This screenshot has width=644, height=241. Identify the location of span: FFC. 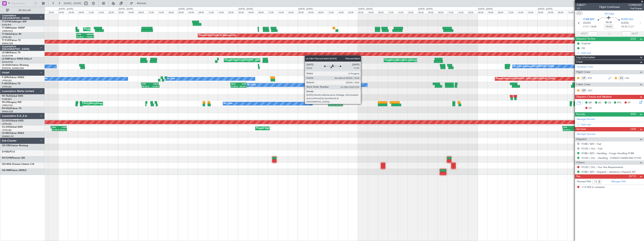
(619, 103).